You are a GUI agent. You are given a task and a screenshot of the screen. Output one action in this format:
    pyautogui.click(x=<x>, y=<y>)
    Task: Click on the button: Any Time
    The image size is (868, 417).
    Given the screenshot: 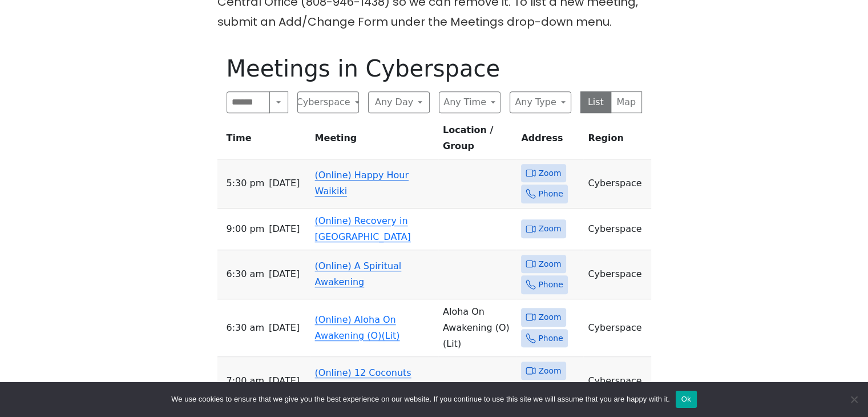 What is the action you would take?
    pyautogui.click(x=470, y=102)
    